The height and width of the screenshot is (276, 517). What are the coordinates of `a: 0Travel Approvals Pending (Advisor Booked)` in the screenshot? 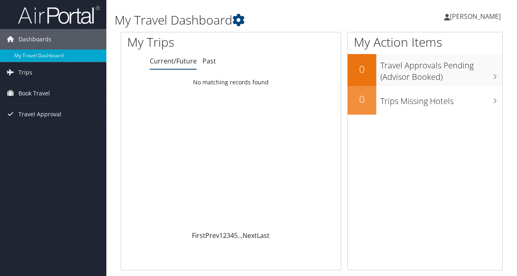 It's located at (425, 70).